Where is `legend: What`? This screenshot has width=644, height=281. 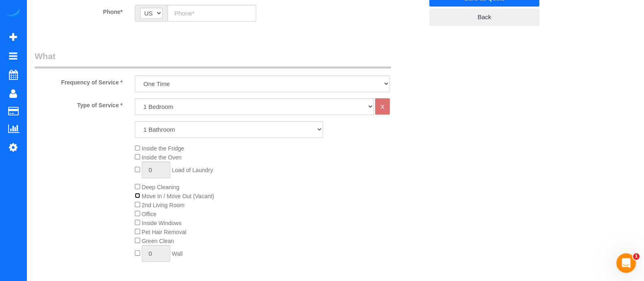
legend: What is located at coordinates (213, 59).